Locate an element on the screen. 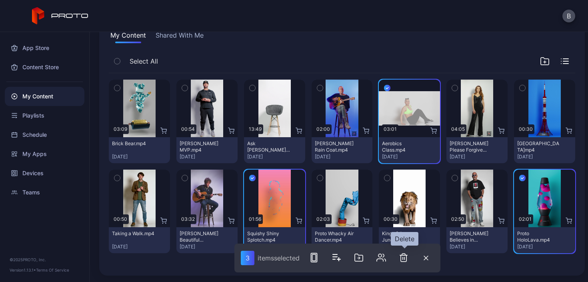 This screenshot has width=588, height=282. a: Devices is located at coordinates (44, 173).